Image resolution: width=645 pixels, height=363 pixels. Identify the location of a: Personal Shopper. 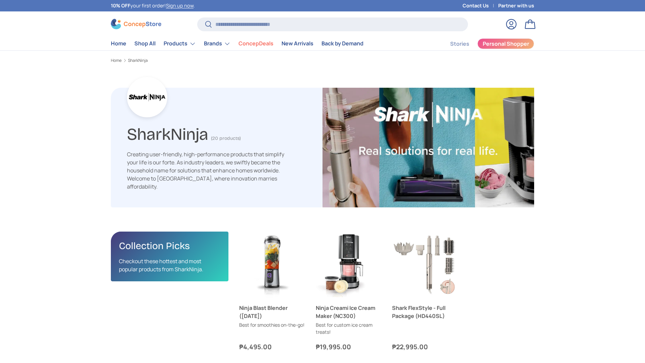
(506, 44).